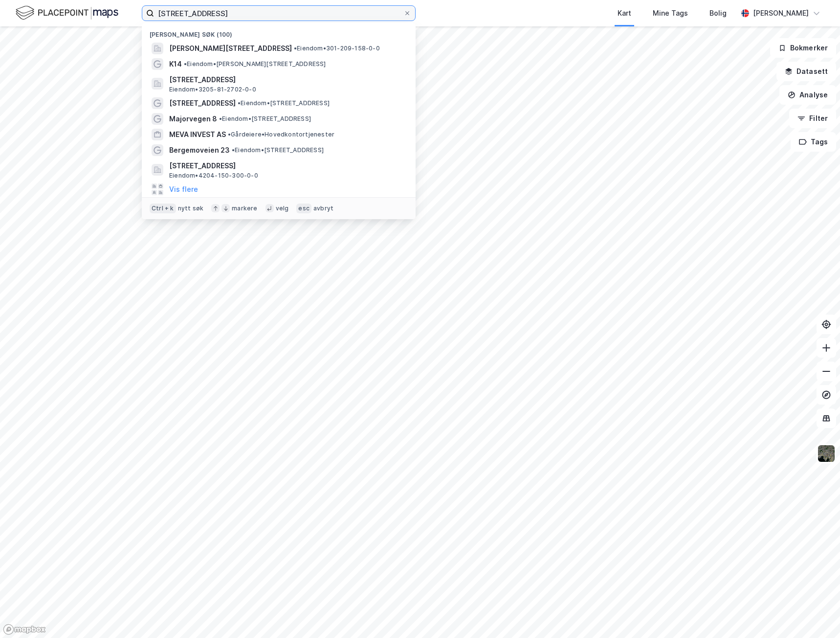 Image resolution: width=840 pixels, height=638 pixels. What do you see at coordinates (67, 13) in the screenshot?
I see `img: logo.f888ab2527a4732fd821a326f86c7f29.svg` at bounding box center [67, 13].